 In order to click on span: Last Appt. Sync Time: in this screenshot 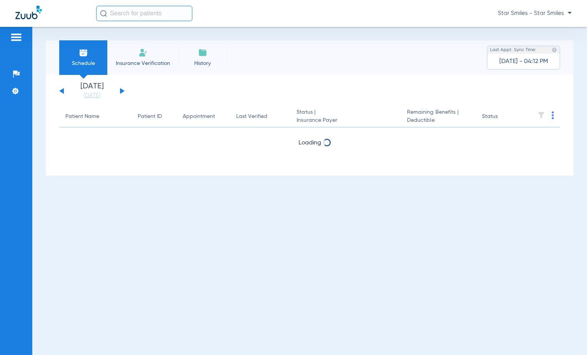, I will do `click(513, 50)`.